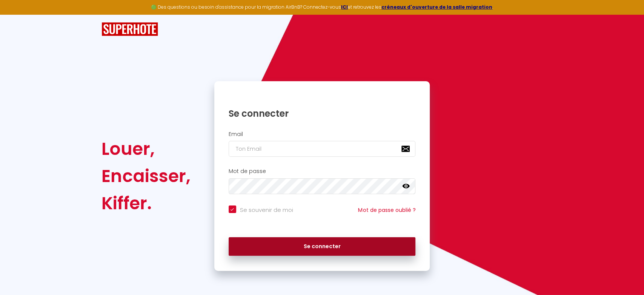 Image resolution: width=644 pixels, height=295 pixels. Describe the element at coordinates (322, 171) in the screenshot. I see `h2: Mot de passe` at that location.